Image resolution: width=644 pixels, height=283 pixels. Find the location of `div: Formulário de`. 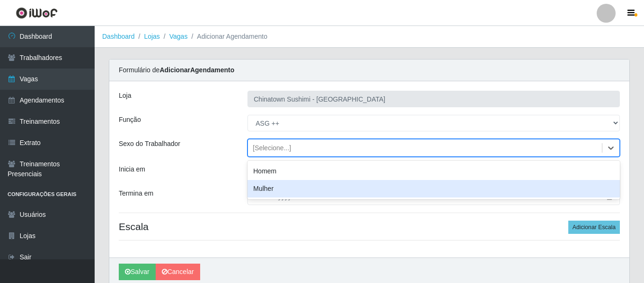

div: Formulário de is located at coordinates (369, 70).